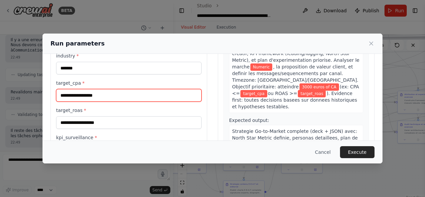  I want to click on span: ). Evidence first: toutes decisions basees sur donnees historiques et hypotheses testables., so click(295, 100).